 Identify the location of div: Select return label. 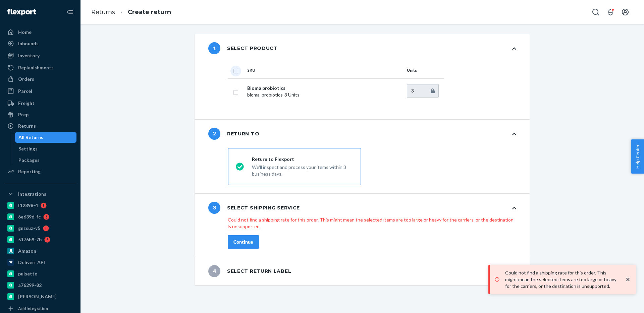
(250, 271).